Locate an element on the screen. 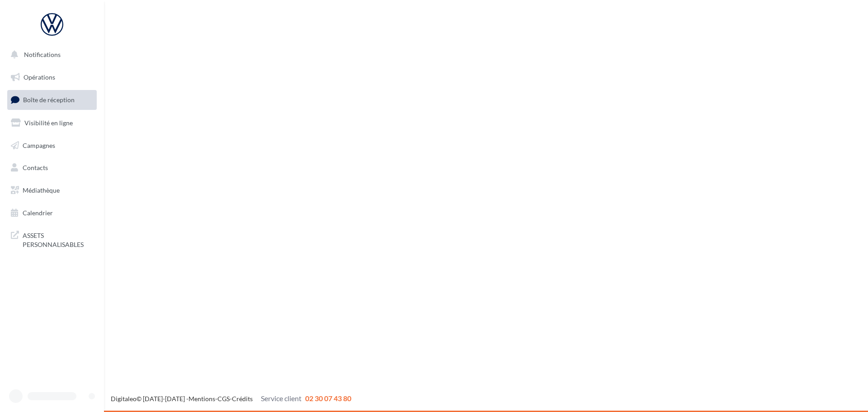  a: Contacts is located at coordinates (52, 168).